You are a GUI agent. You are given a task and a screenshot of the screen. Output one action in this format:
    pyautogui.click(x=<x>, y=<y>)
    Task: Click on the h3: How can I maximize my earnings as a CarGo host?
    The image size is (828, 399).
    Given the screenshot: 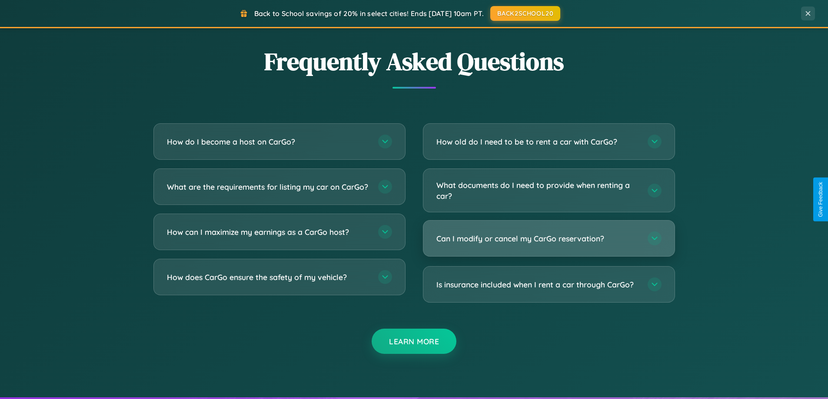 What is the action you would take?
    pyautogui.click(x=268, y=232)
    